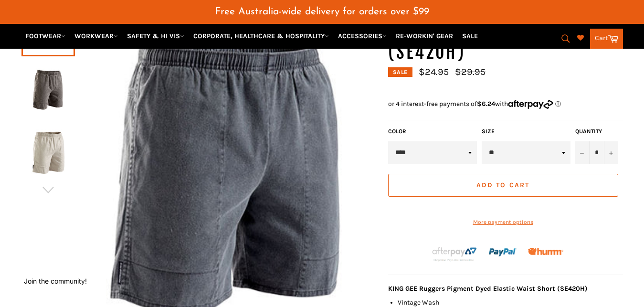 This screenshot has height=307, width=644. Describe the element at coordinates (503, 222) in the screenshot. I see `a: More payment options` at that location.